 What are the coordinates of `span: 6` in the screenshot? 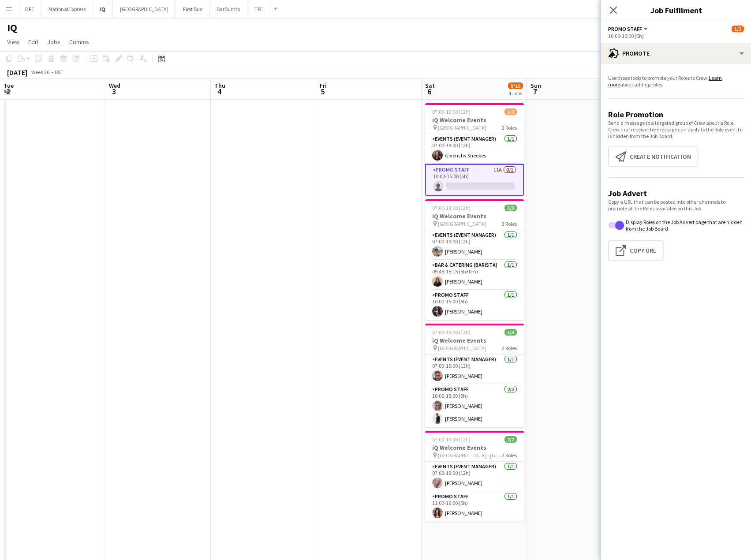 It's located at (429, 92).